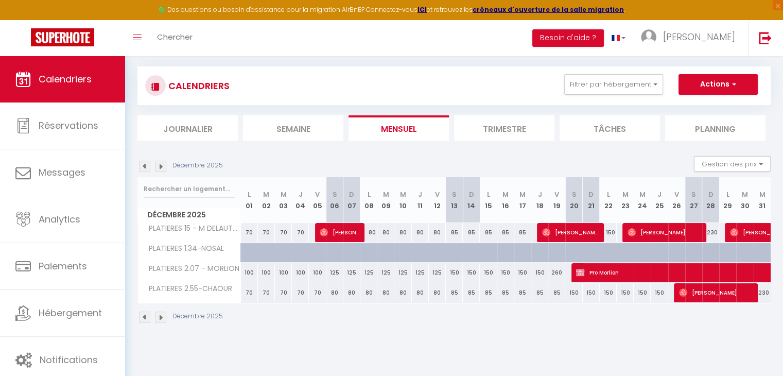  I want to click on button: Gestion des prix, so click(732, 164).